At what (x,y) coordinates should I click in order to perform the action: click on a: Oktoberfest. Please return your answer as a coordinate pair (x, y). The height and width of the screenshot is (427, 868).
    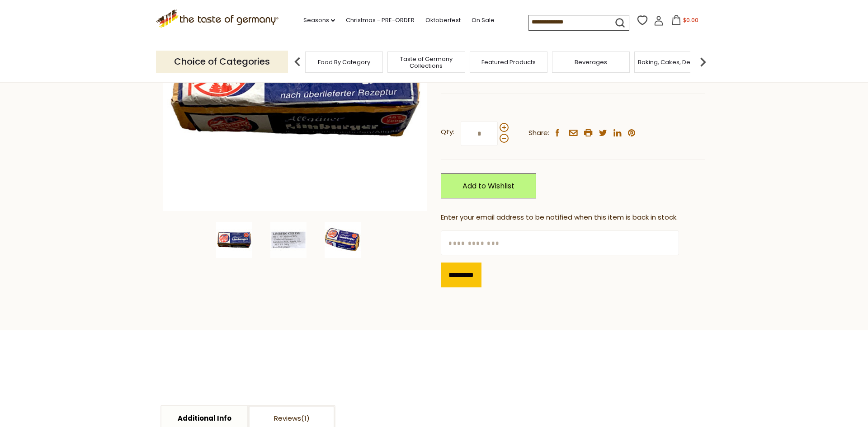
    Looking at the image, I should click on (443, 20).